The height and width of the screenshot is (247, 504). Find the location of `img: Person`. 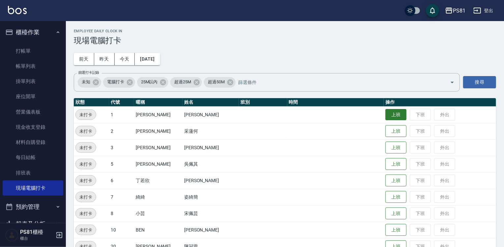

img: Person is located at coordinates (12, 235).